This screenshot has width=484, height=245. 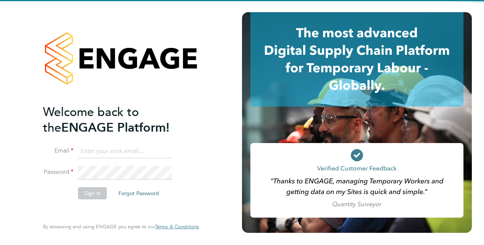 I want to click on input: Enter your work email..., so click(x=125, y=152).